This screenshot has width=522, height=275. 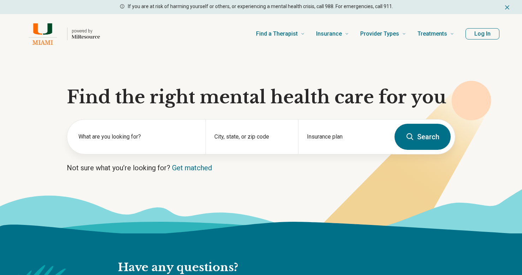 I want to click on a: Provider Types, so click(x=383, y=34).